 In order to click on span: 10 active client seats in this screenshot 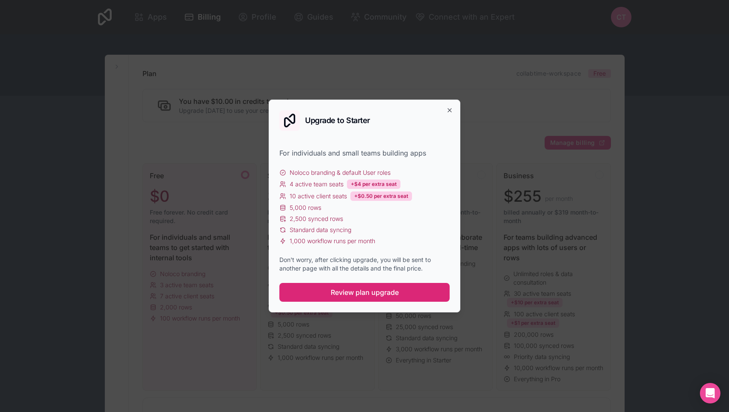, I will do `click(318, 196)`.